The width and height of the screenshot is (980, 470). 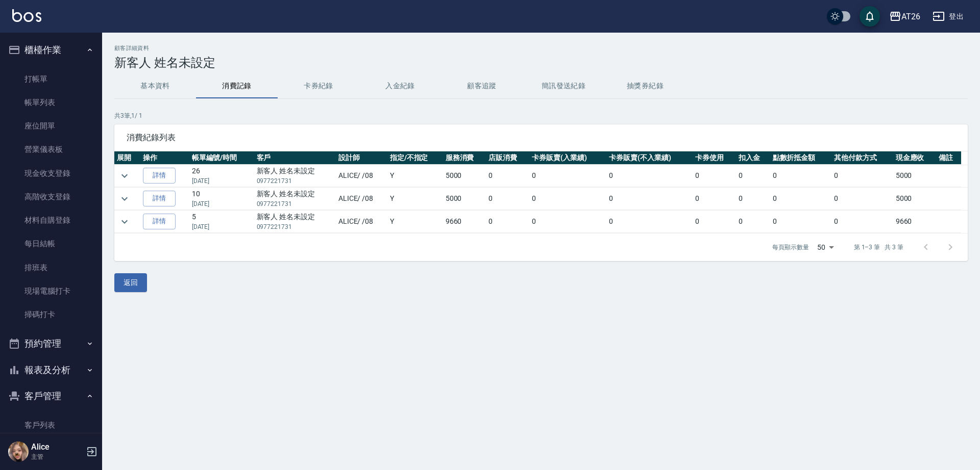 What do you see at coordinates (51, 370) in the screenshot?
I see `button: 報表及分析` at bounding box center [51, 370].